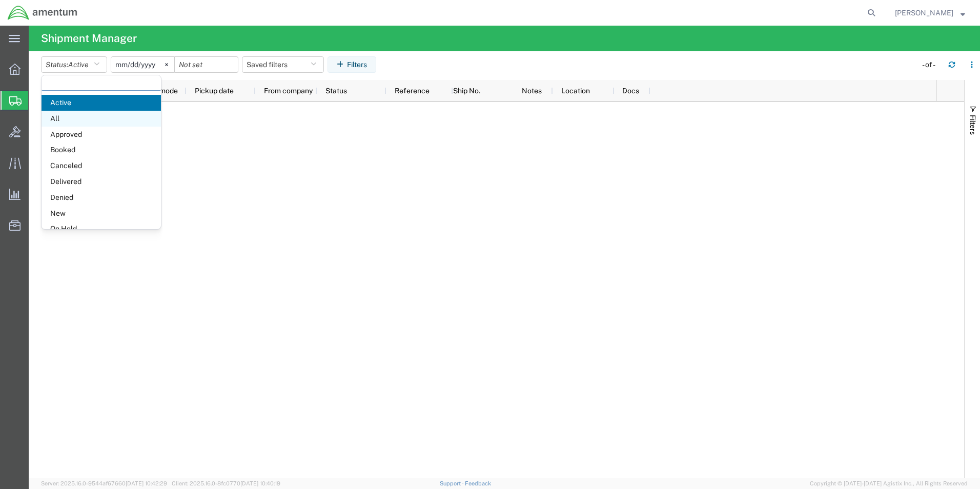 The image size is (980, 489). I want to click on a: Support, so click(452, 483).